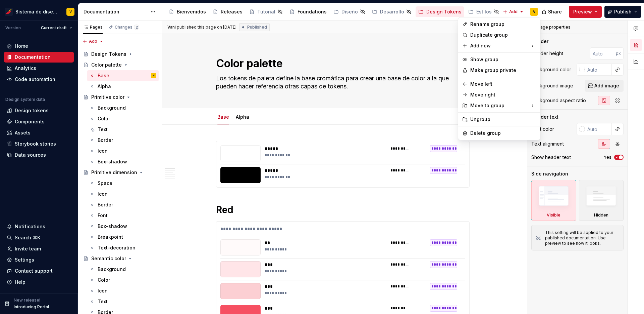 The height and width of the screenshot is (314, 644). What do you see at coordinates (499, 105) in the screenshot?
I see `div: Move to group` at bounding box center [499, 105].